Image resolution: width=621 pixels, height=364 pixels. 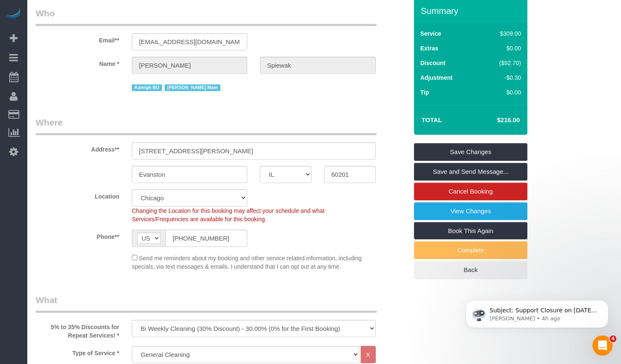 I want to click on a: Automaid Logo, so click(x=13, y=14).